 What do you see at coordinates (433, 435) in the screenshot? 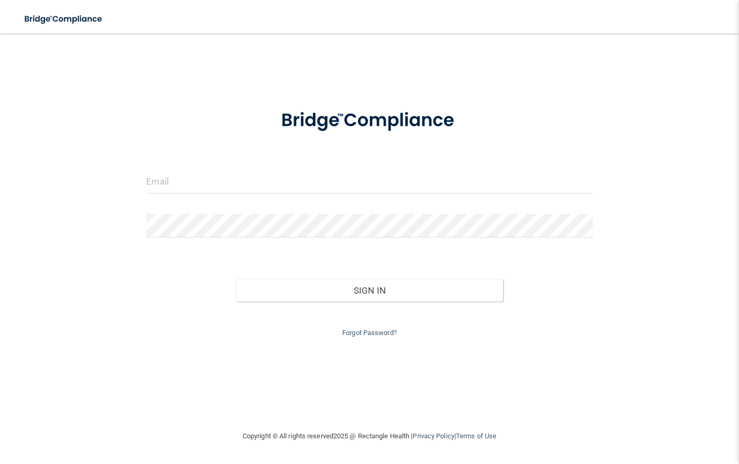
I see `a: Privacy Policy` at bounding box center [433, 435].